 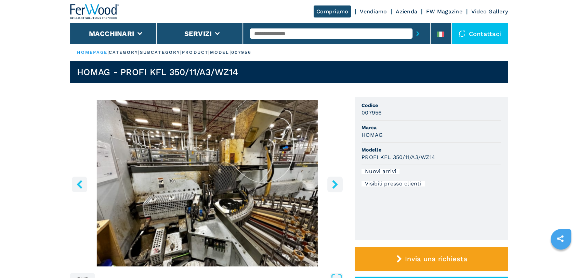 What do you see at coordinates (432, 150) in the screenshot?
I see `span: Modello` at bounding box center [432, 150].